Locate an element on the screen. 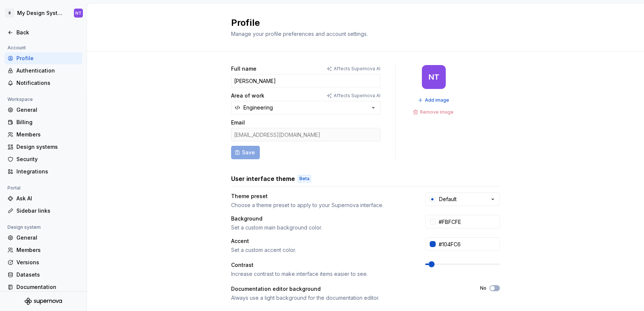 The width and height of the screenshot is (644, 311). a: Design systems is located at coordinates (43, 147).